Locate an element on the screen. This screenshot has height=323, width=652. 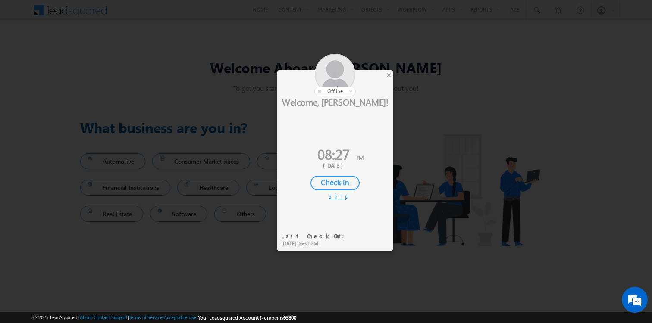
div: Last Check-Out: is located at coordinates (315, 236).